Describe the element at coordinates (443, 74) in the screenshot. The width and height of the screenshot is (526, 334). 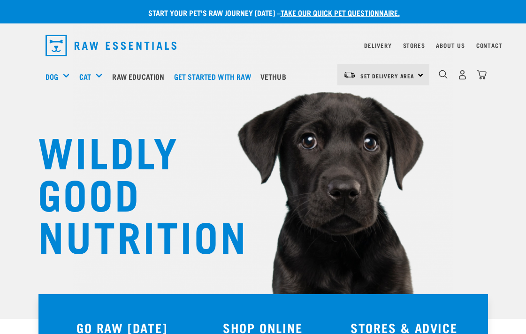
I see `img: home-icon-1@2x.png` at that location.